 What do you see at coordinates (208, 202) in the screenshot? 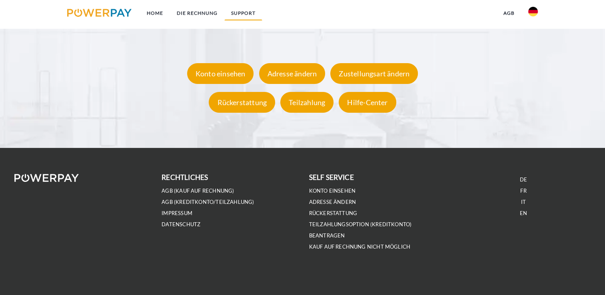
I see `a: AGB (Kreditkonto/Teilzahlung)` at bounding box center [208, 202].